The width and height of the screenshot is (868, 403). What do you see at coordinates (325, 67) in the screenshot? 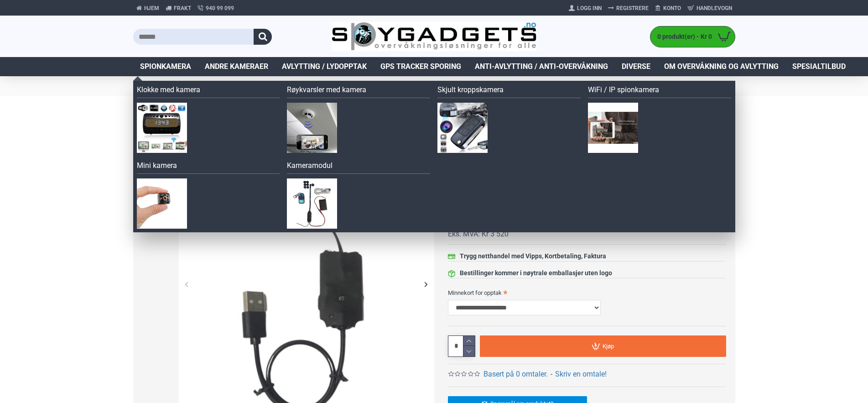
I see `span: Avlytting / Lydopptak` at bounding box center [325, 67].